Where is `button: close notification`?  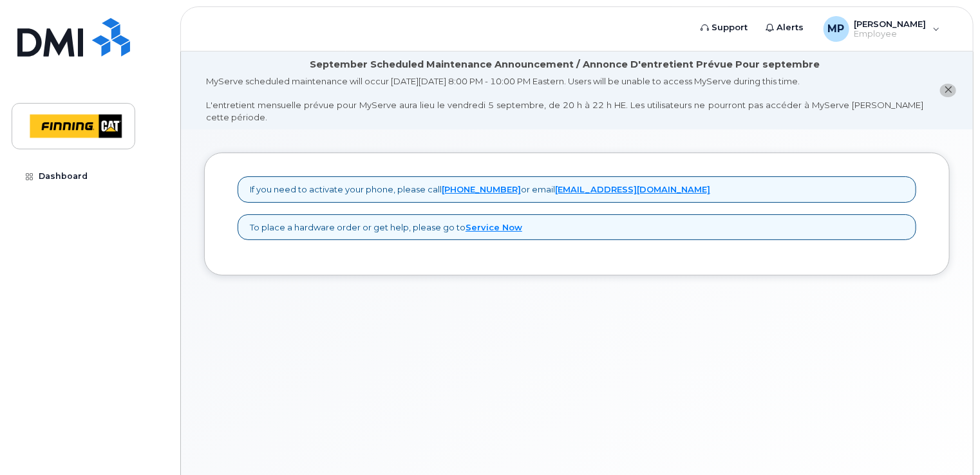
button: close notification is located at coordinates (948, 90).